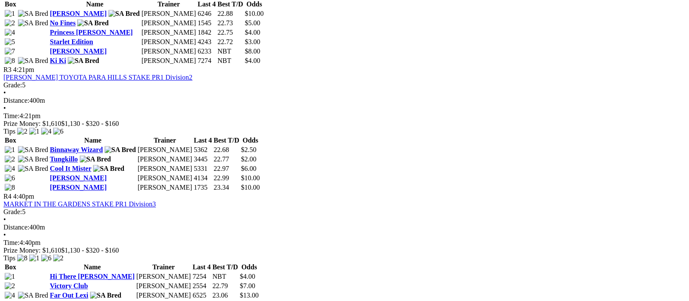 The height and width of the screenshot is (301, 689). I want to click on span: $3.00, so click(252, 42).